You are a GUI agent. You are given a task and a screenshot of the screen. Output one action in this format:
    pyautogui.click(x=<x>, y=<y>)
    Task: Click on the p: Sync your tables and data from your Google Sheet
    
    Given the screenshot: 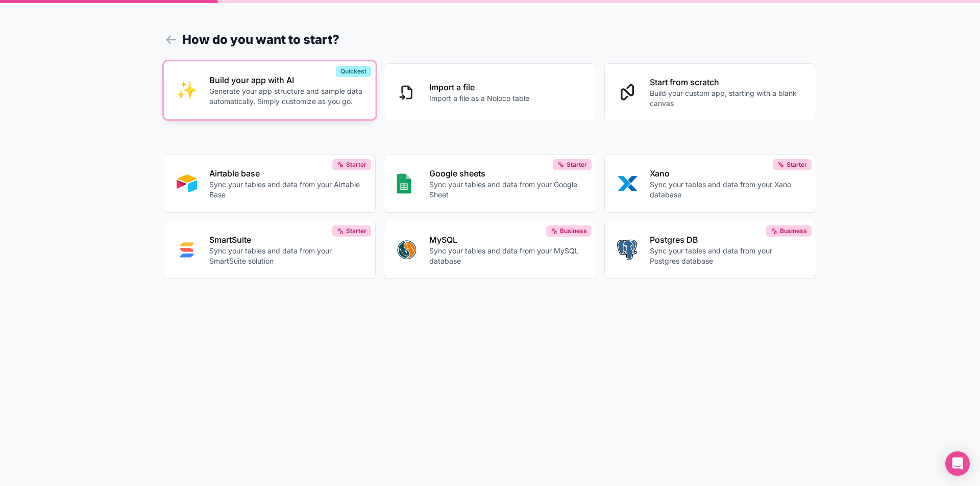 What is the action you would take?
    pyautogui.click(x=507, y=190)
    